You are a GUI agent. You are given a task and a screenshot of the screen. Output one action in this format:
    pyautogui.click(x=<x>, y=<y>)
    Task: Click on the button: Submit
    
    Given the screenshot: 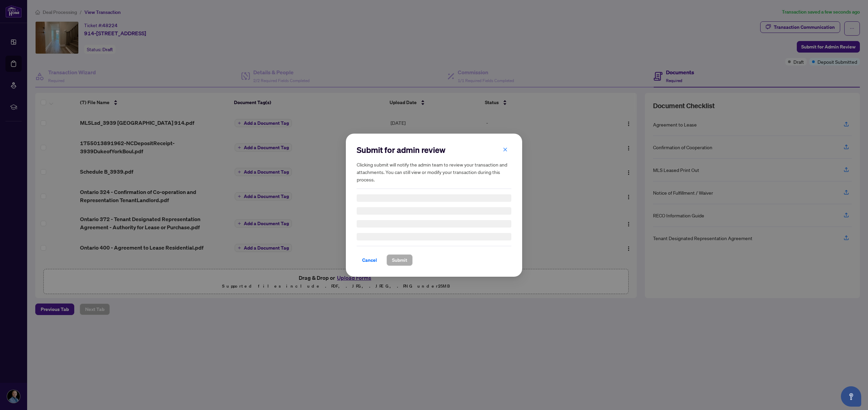 What is the action you would take?
    pyautogui.click(x=399, y=260)
    